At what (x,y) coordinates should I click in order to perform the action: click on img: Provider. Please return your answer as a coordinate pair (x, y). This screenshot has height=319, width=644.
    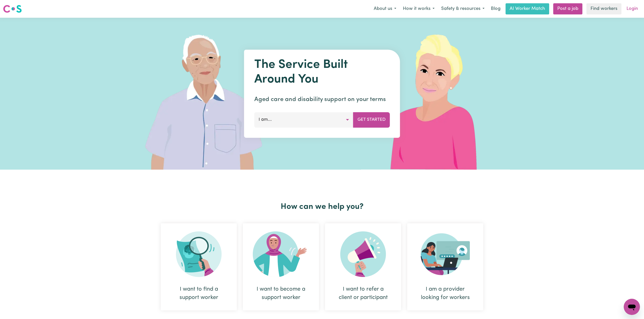
    Looking at the image, I should click on (445, 254).